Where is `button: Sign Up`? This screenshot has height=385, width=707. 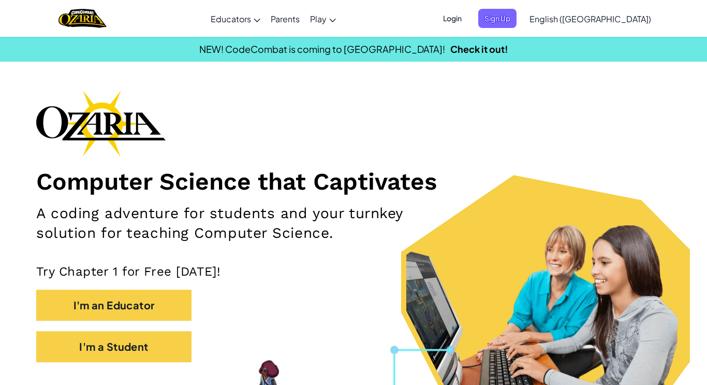 button: Sign Up is located at coordinates (498, 18).